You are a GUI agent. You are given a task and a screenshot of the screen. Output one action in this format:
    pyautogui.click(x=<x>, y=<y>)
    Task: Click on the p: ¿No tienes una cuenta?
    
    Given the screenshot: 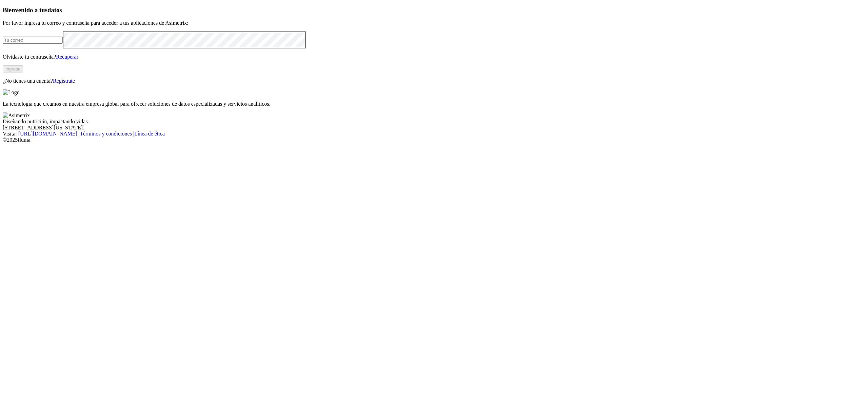 What is the action you would take?
    pyautogui.click(x=434, y=81)
    